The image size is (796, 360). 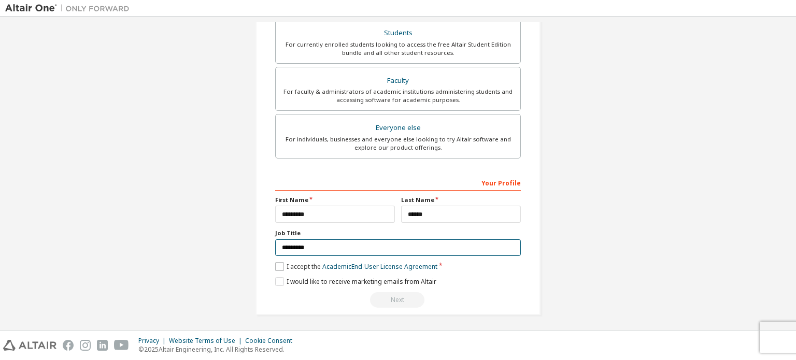 I want to click on div: Students, so click(x=398, y=33).